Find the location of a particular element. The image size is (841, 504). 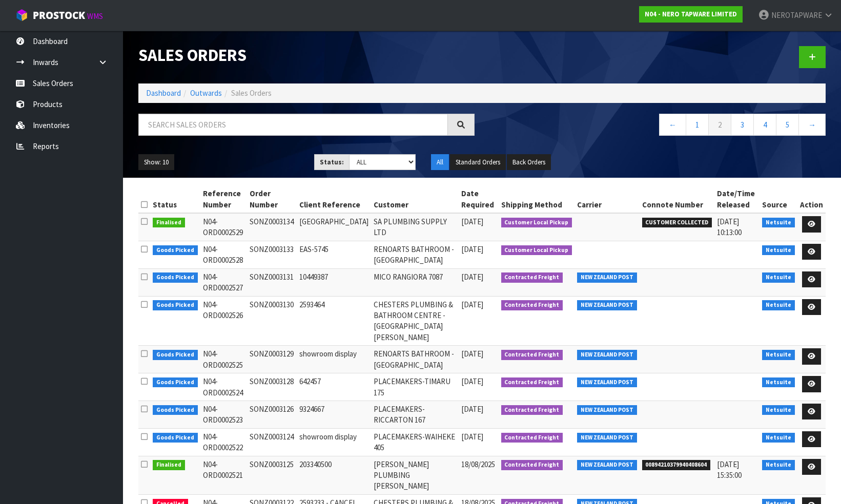

td: 10449387 is located at coordinates (334, 282).